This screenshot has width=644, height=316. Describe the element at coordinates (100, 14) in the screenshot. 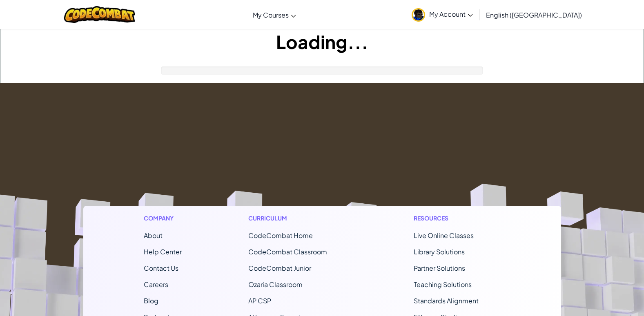

I see `img: CodeCombat logo` at that location.